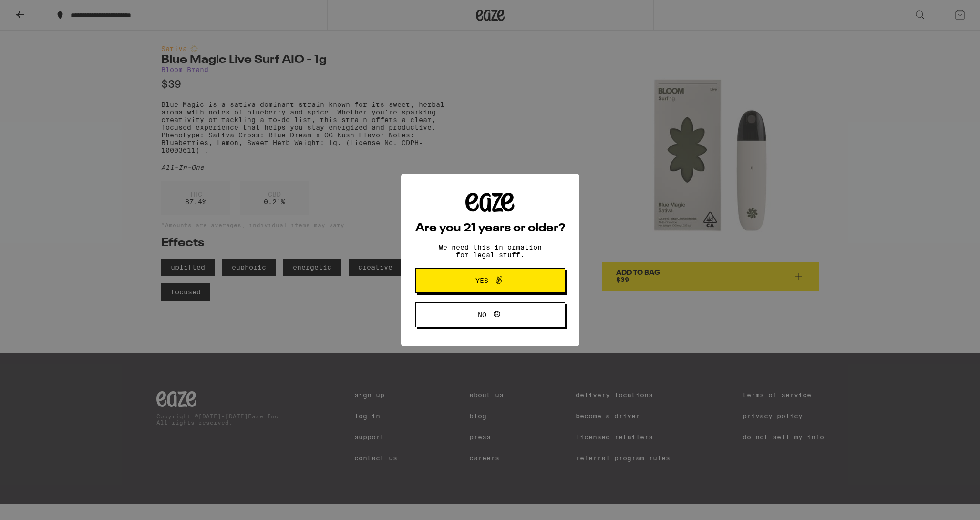 Image resolution: width=980 pixels, height=520 pixels. I want to click on p: We need this information for legal stuff., so click(490, 251).